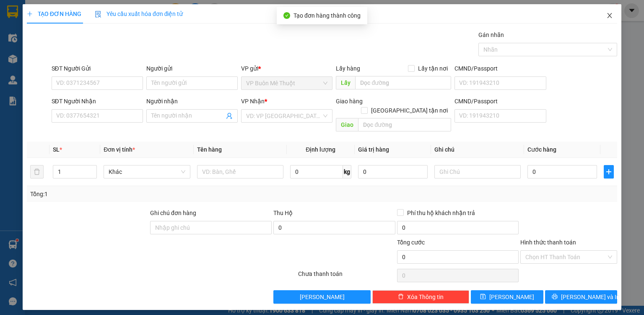 The image size is (644, 315). I want to click on span: kg, so click(347, 172).